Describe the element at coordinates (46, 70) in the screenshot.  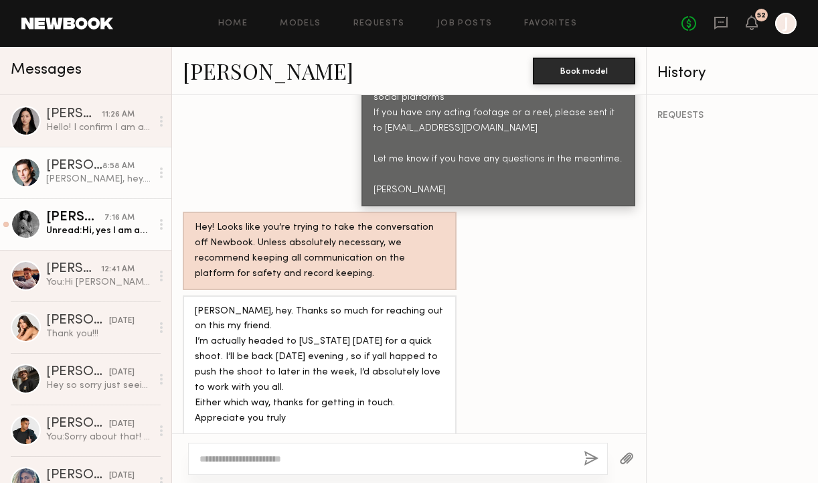
I see `span: Messages` at that location.